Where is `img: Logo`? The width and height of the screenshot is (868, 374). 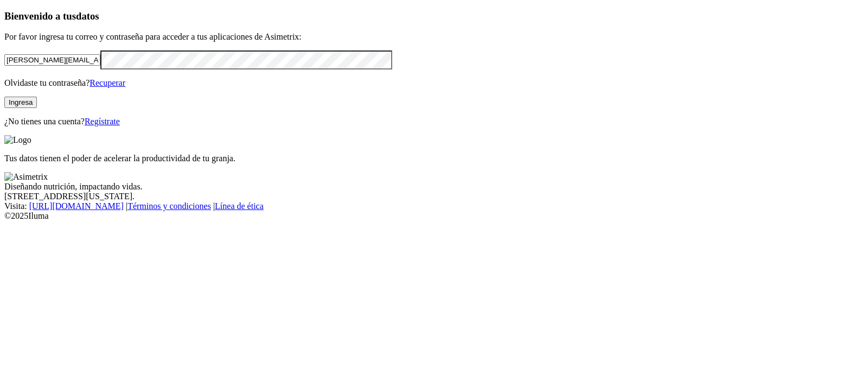
img: Logo is located at coordinates (18, 140).